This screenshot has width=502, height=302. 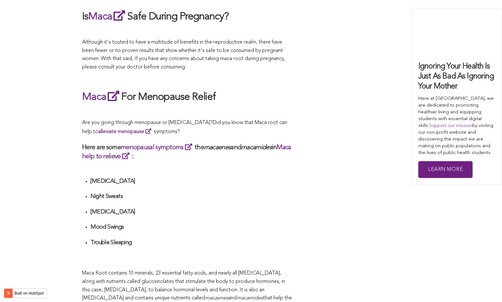 What do you see at coordinates (29, 293) in the screenshot?
I see `label: Built on HubSpot` at bounding box center [29, 293].